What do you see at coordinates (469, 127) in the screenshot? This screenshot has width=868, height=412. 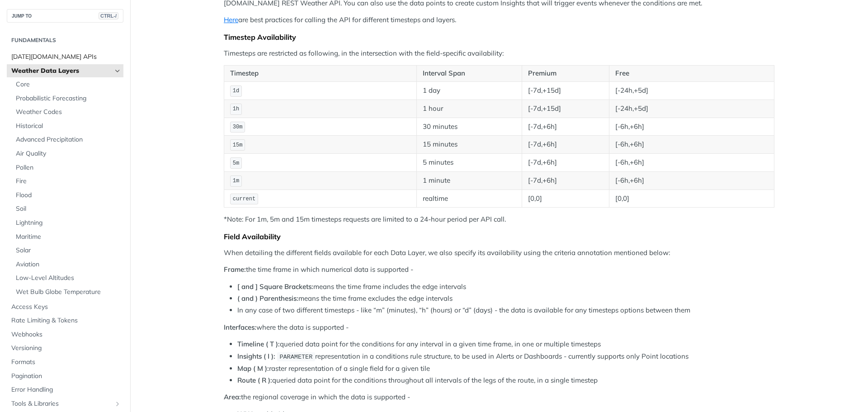 I see `td: 30 minutes` at bounding box center [469, 127].